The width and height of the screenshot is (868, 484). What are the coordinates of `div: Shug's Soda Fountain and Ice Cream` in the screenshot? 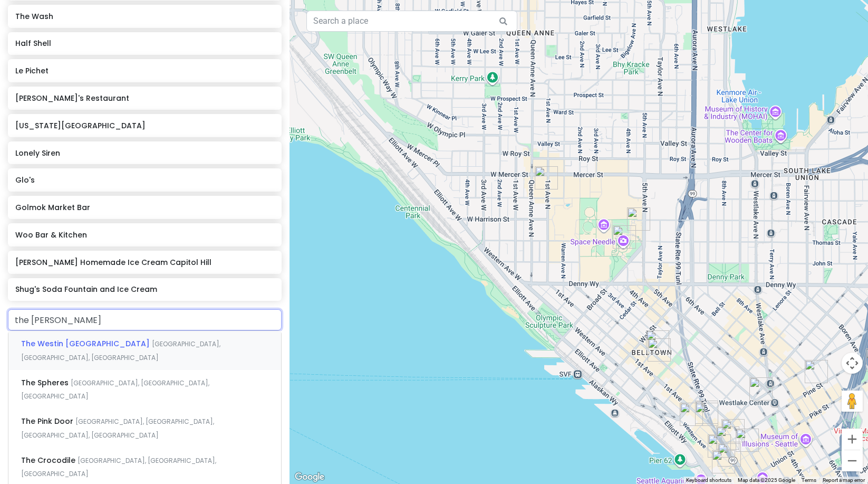 It's located at (728, 438).